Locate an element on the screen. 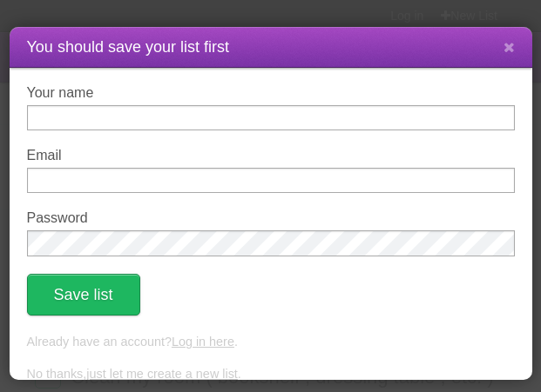 The image size is (541, 392). h1: You should save your list first is located at coordinates (271, 47).